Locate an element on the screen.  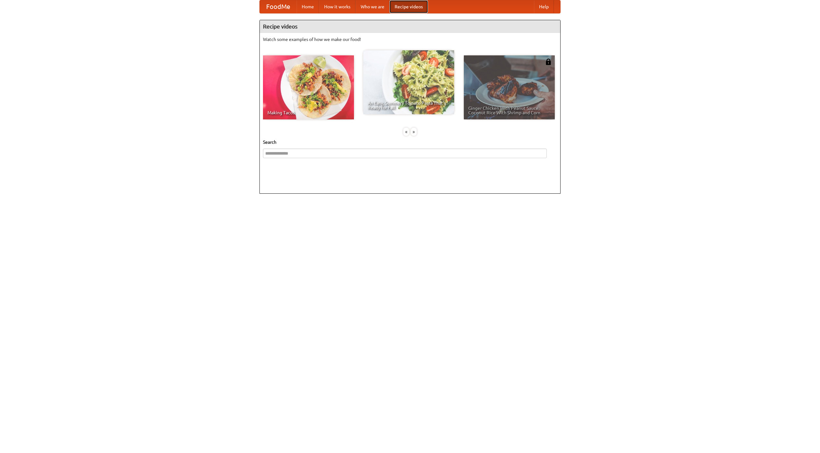
a: How it works is located at coordinates (337, 7).